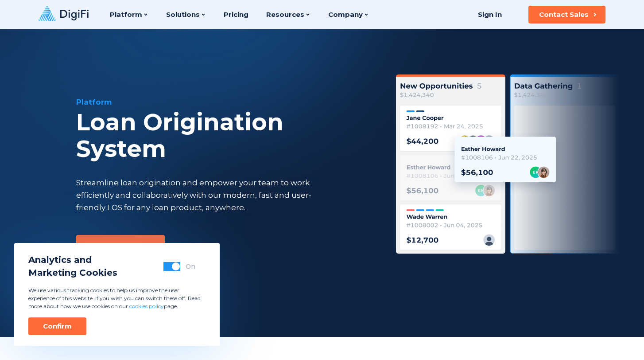 This screenshot has width=644, height=360. I want to click on div: Loan Origination System, so click(225, 136).